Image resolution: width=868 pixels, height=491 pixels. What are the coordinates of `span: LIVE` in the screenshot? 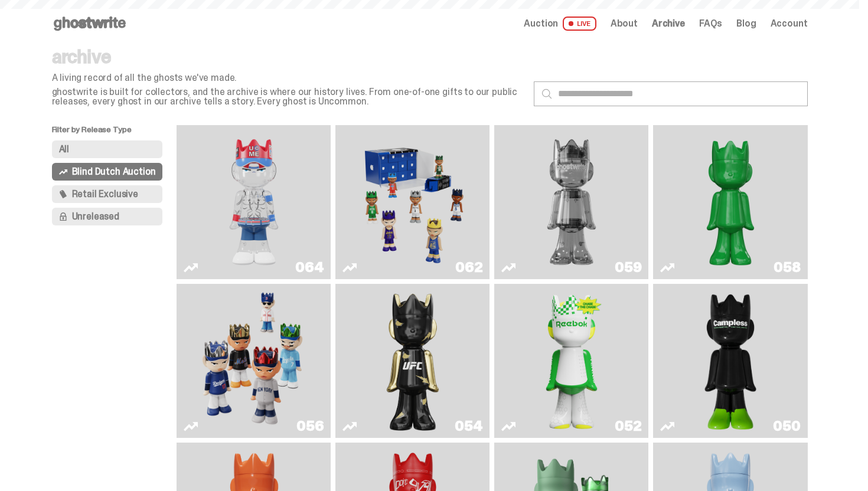 It's located at (579, 24).